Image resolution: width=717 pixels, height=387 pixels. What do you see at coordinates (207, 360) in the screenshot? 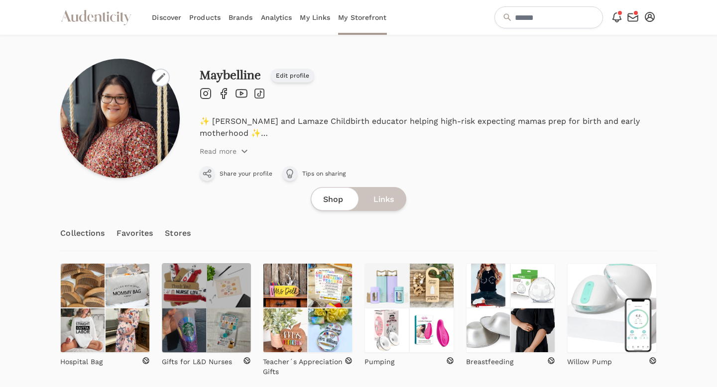
I see `a: Gifts for L&D Nurses` at bounding box center [207, 360].